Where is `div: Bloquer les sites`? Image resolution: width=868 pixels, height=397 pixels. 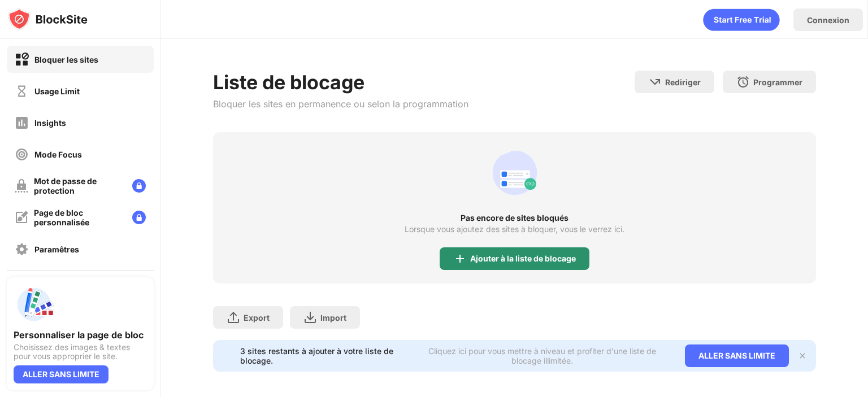 div: Bloquer les sites is located at coordinates (66, 59).